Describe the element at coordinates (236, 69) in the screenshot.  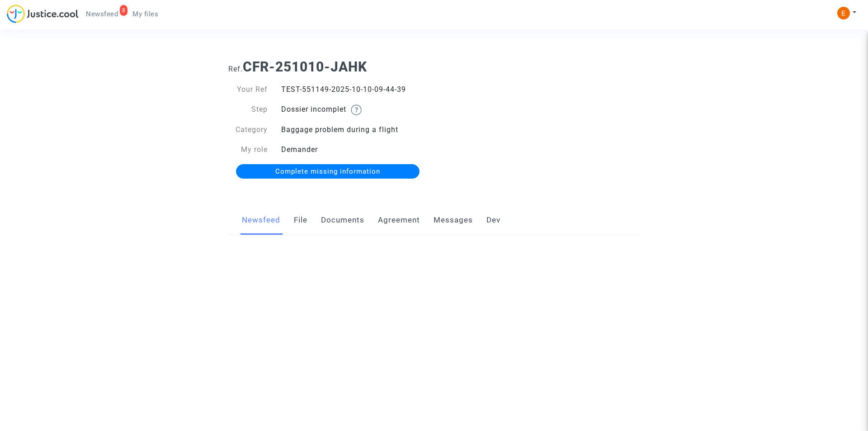
I see `span: Ref.` at that location.